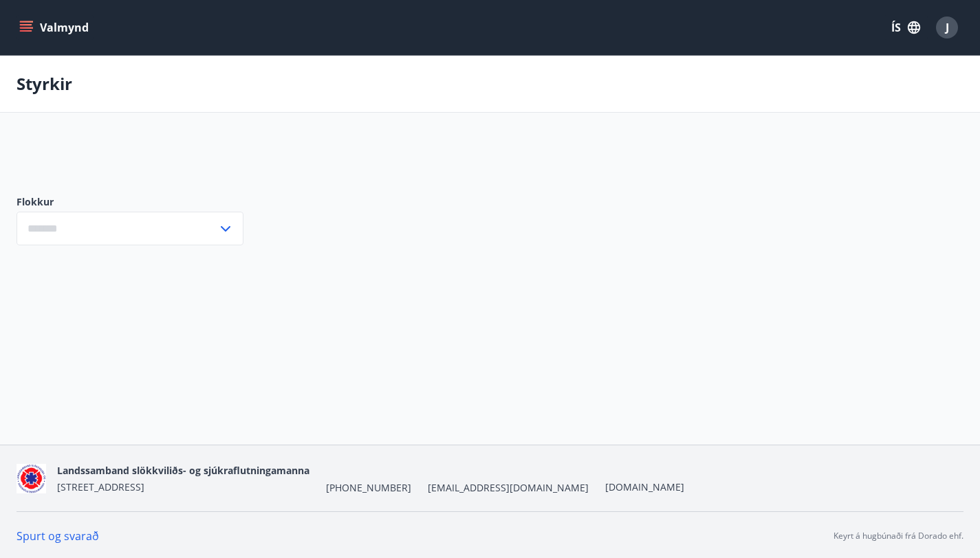  I want to click on label: Flokkur, so click(130, 202).